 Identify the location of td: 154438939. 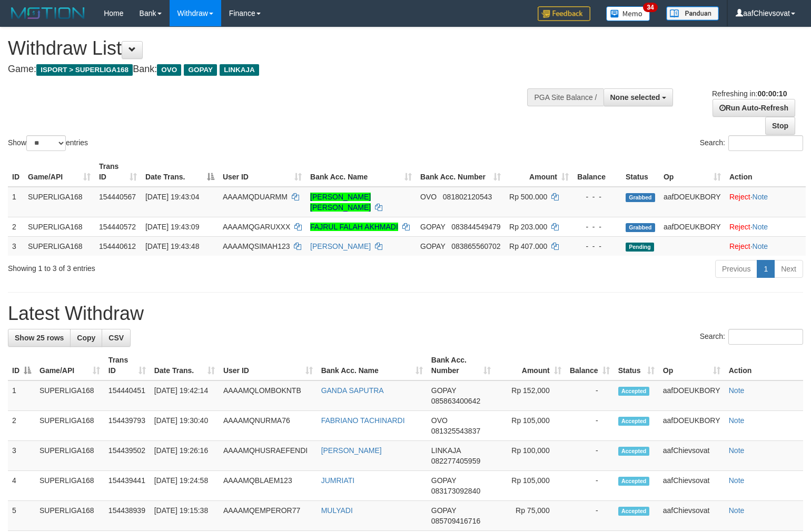
(127, 516).